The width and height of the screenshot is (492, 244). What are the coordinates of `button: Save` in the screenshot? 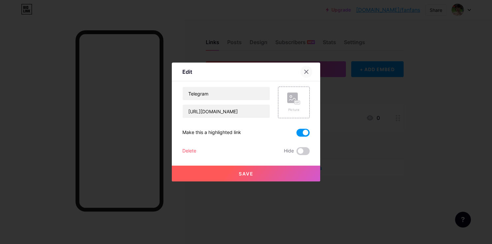 It's located at (246, 174).